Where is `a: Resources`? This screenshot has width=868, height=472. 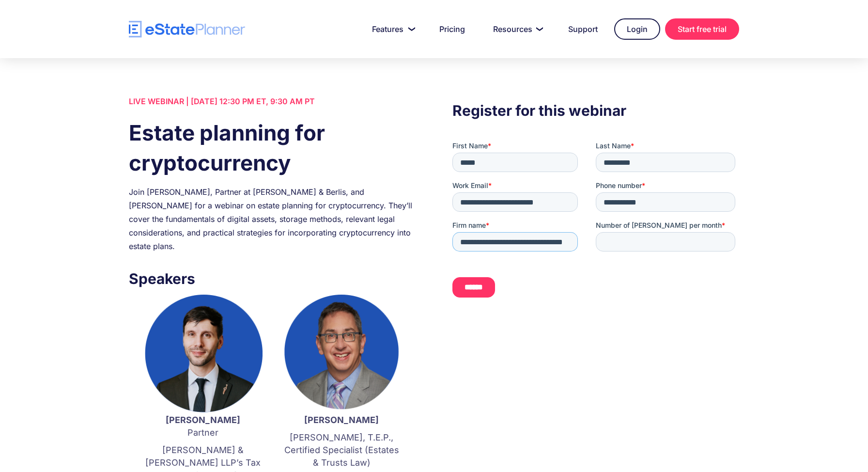
a: Resources is located at coordinates (516, 29).